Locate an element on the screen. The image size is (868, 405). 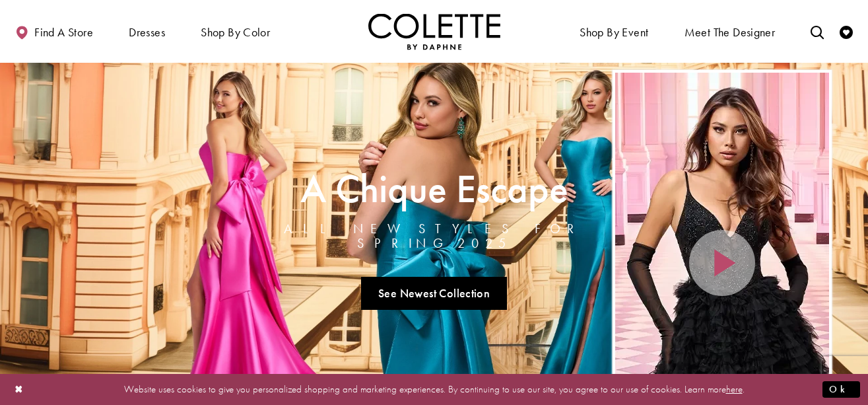
button: Close Dialog is located at coordinates (19, 389).